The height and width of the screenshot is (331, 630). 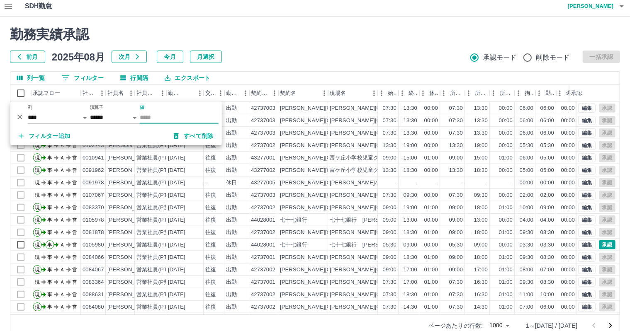 What do you see at coordinates (263, 158) in the screenshot?
I see `div: 43277001` at bounding box center [263, 158].